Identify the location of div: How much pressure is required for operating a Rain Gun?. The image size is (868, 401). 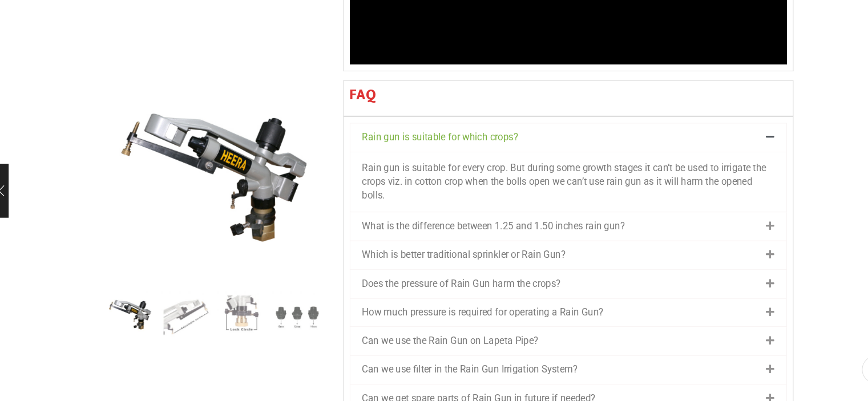
(545, 317).